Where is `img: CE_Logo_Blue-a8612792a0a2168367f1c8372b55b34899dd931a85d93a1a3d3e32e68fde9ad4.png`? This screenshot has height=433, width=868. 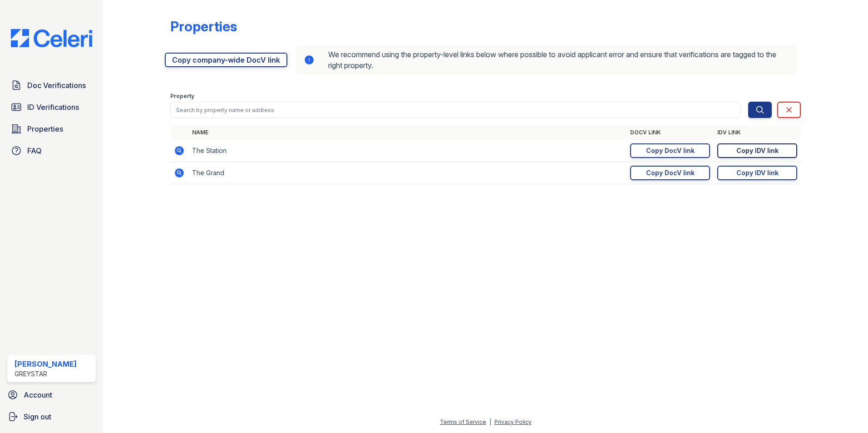
img: CE_Logo_Blue-a8612792a0a2168367f1c8372b55b34899dd931a85d93a1a3d3e32e68fde9ad4.png is located at coordinates (52, 38).